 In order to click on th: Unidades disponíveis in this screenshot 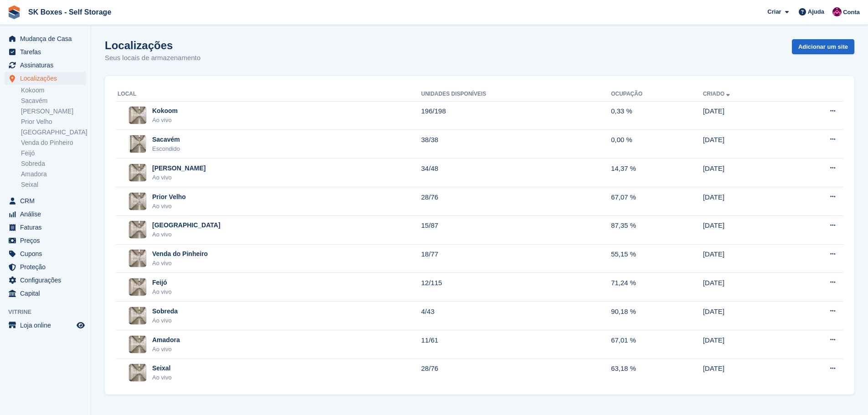, I will do `click(516, 94)`.